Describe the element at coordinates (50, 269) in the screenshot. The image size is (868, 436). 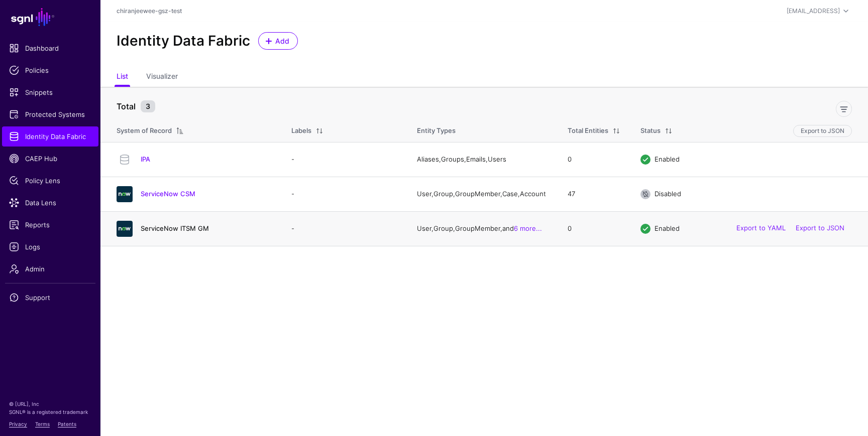
I see `a: Admin` at that location.